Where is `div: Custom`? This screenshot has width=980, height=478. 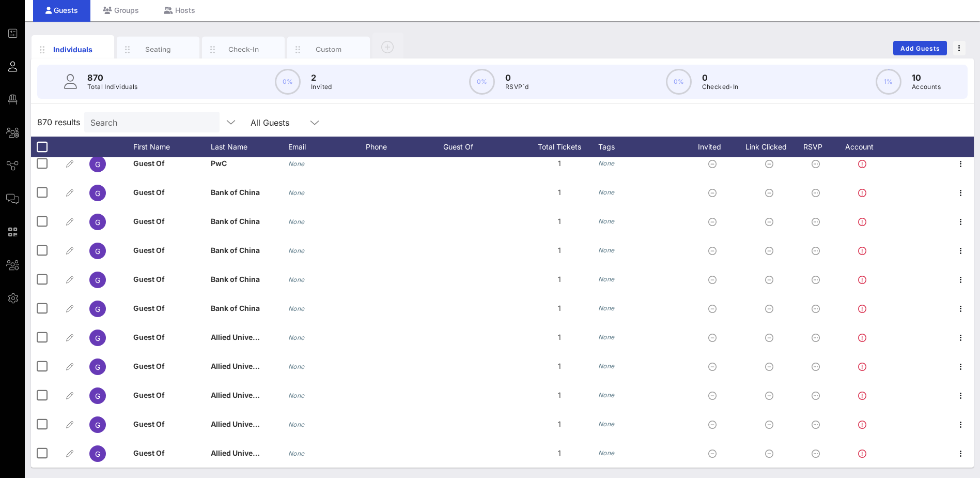
div: Custom is located at coordinates (329, 49).